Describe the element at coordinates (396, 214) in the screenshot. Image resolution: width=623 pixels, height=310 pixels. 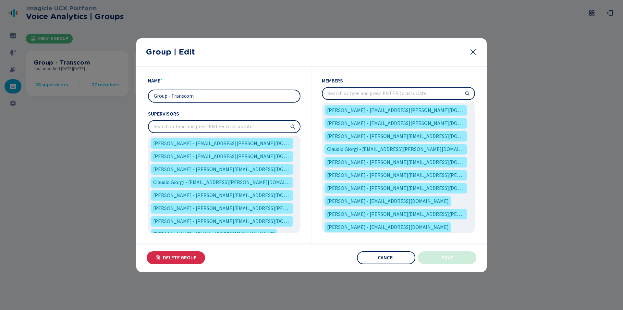
I see `div: Fabiana Rubano - fabiana.rubano@transcom.com` at that location.